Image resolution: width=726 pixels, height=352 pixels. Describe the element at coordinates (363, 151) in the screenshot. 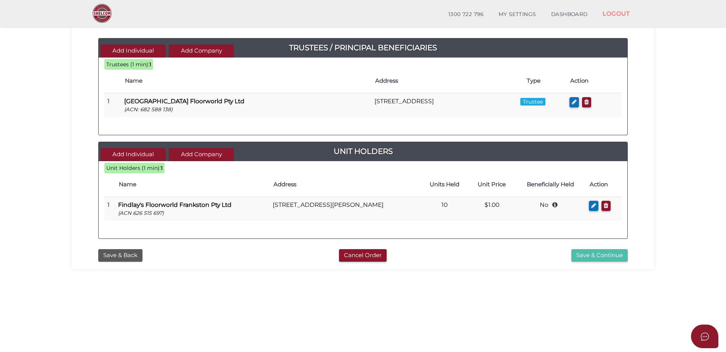

I see `a: Unit Holders` at that location.